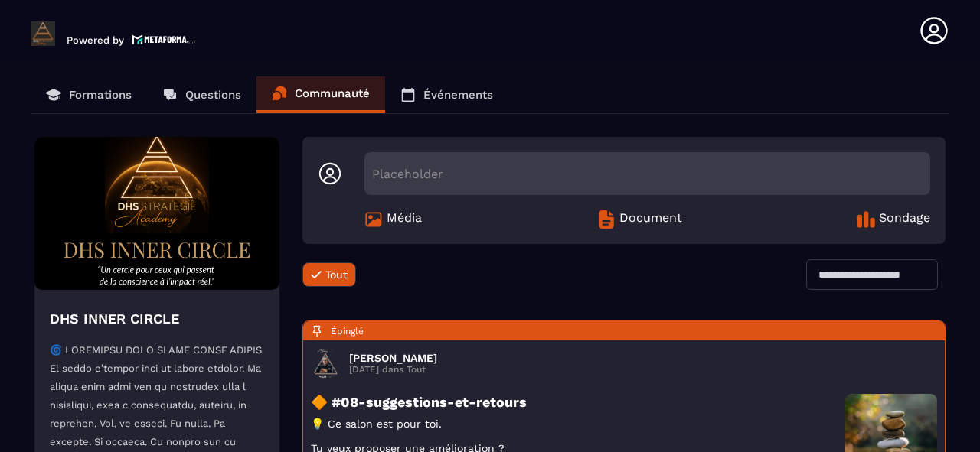 Image resolution: width=980 pixels, height=452 pixels. Describe the element at coordinates (574, 402) in the screenshot. I see `h3: 🔶 #08-suggestions-et-retours` at that location.